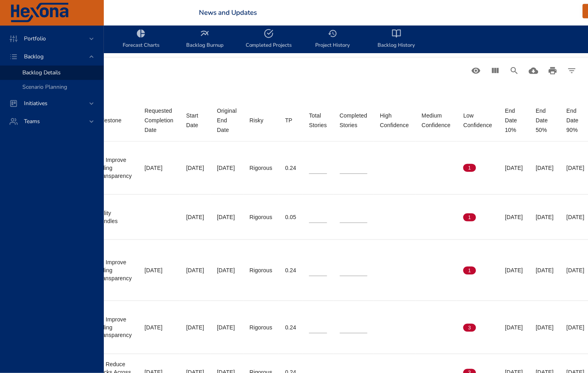 This screenshot has width=588, height=373. What do you see at coordinates (478, 120) in the screenshot?
I see `div: Low Confidence` at bounding box center [478, 120].